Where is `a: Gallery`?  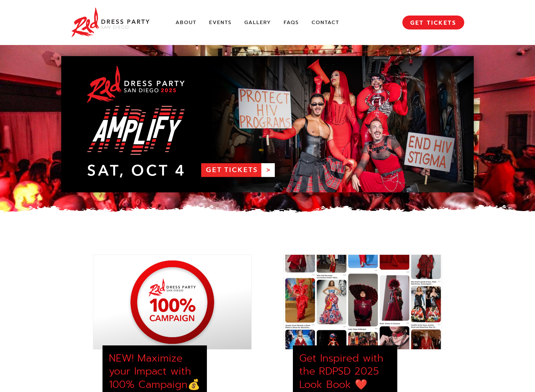 a: Gallery is located at coordinates (257, 23).